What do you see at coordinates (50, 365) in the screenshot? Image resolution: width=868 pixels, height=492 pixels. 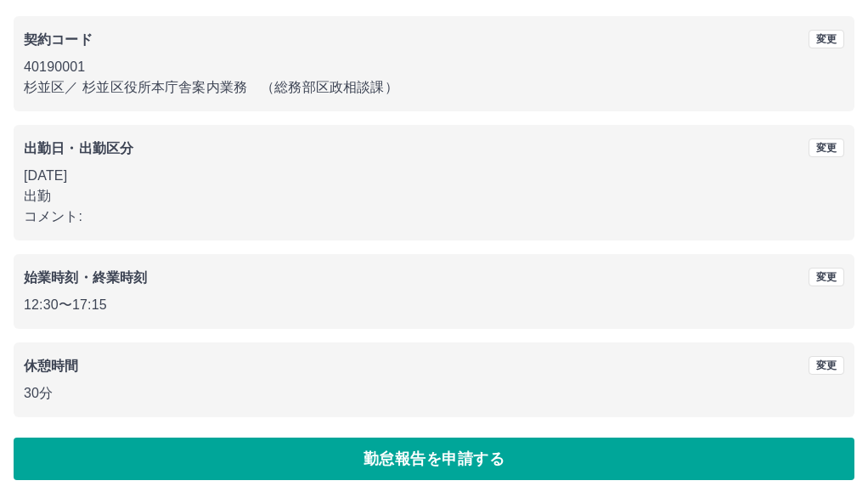 I see `b: 休憩時間` at bounding box center [50, 365].